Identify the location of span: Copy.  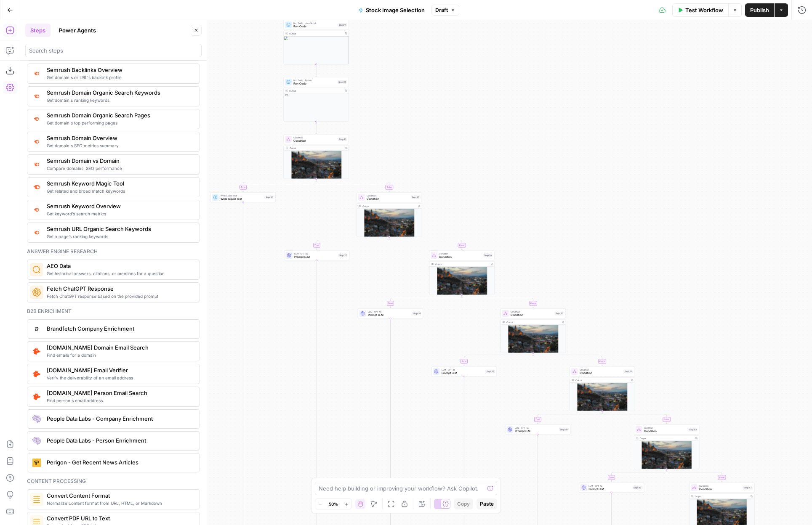
(463, 504).